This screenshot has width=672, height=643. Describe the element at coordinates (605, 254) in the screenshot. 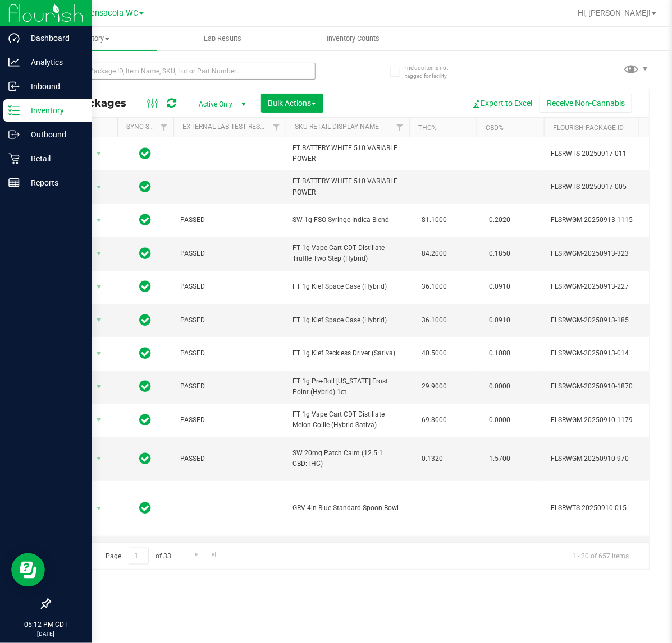

I see `span: FLSRWGM-20250913-323` at that location.